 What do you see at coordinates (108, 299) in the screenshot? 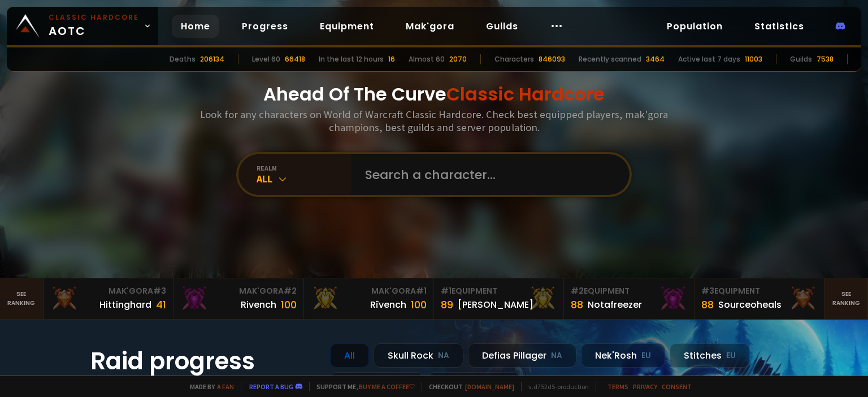
I see `a: Mak'Gora#3Hittinghard41` at bounding box center [108, 299].